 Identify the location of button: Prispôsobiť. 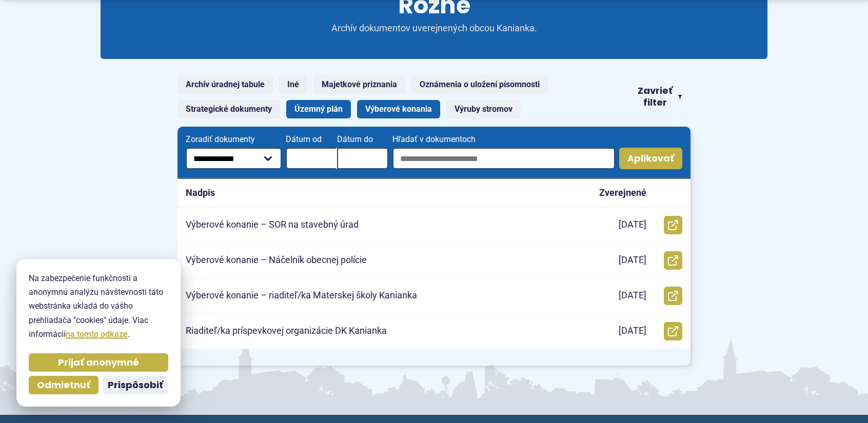
(136, 385).